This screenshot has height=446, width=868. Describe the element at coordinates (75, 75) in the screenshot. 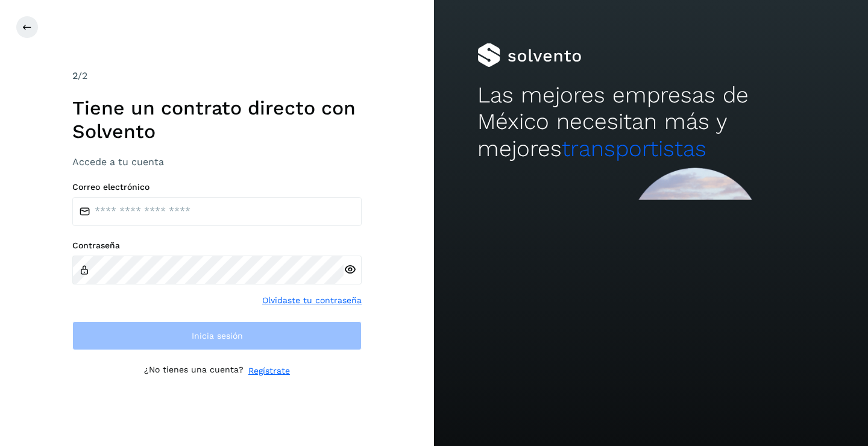

I see `span: 2` at that location.